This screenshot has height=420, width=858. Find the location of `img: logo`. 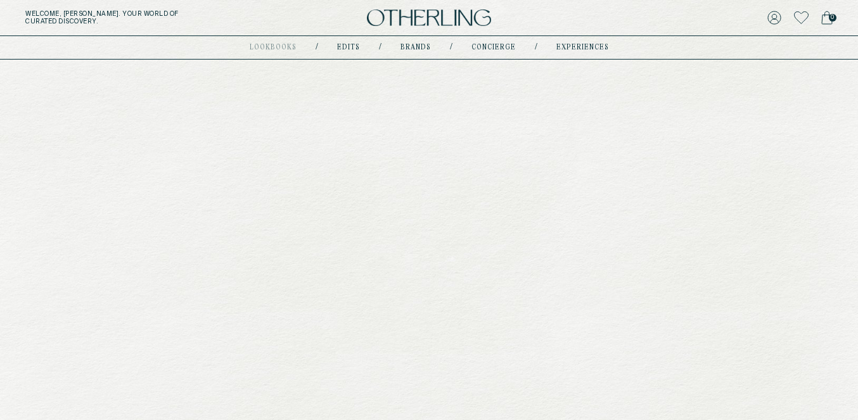

img: logo is located at coordinates (429, 18).